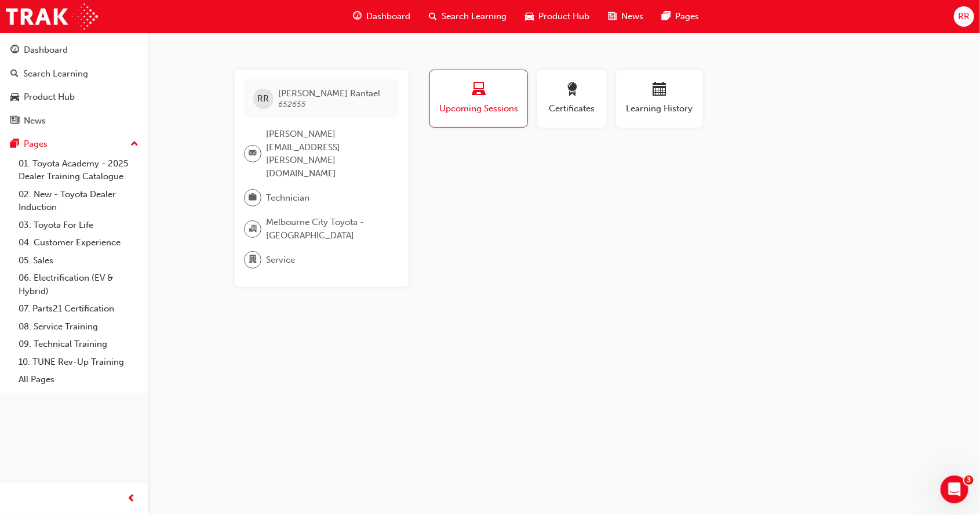 The width and height of the screenshot is (980, 515). I want to click on span: Service, so click(281, 260).